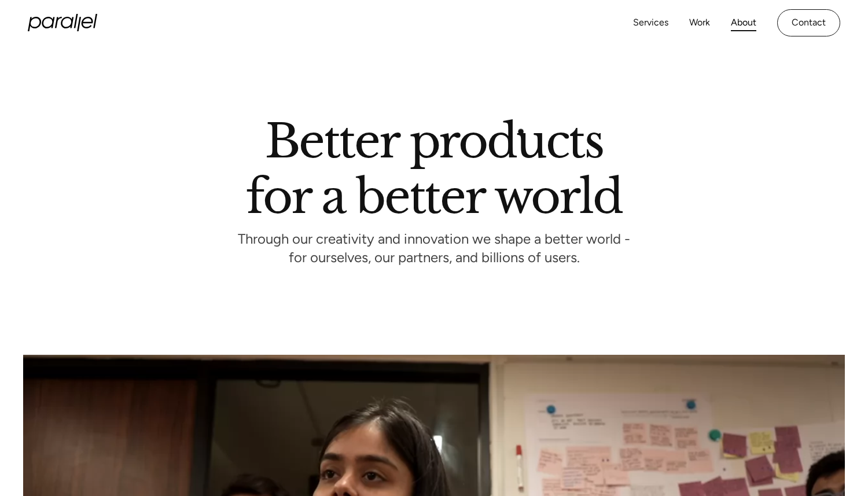 The image size is (868, 496). I want to click on a: About, so click(744, 23).